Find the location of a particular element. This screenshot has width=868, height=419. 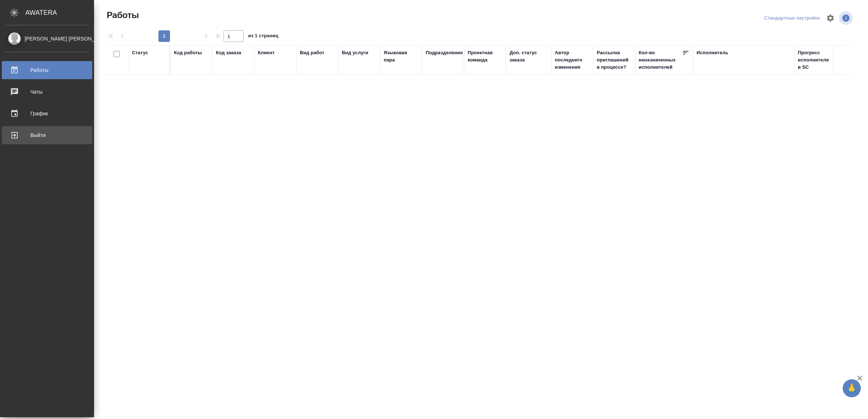

div: Статус is located at coordinates (140, 52).